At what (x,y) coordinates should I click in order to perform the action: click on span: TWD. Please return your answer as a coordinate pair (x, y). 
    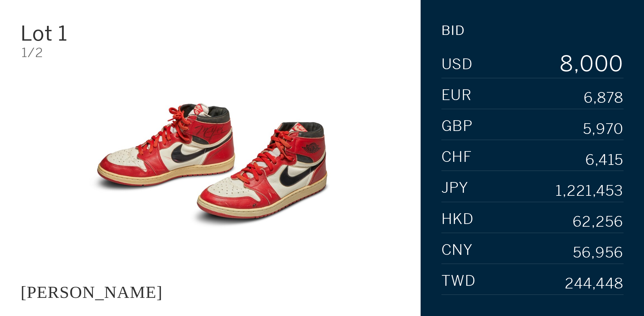
    Looking at the image, I should click on (458, 281).